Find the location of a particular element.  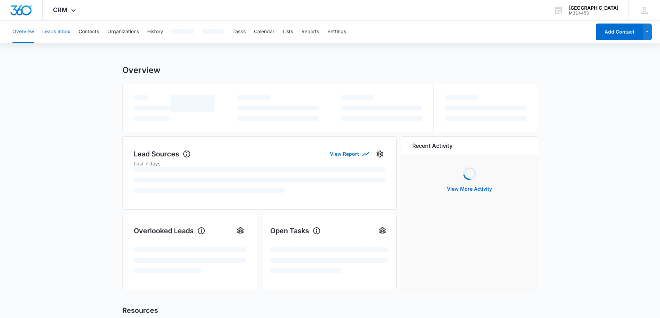

h1: Lead Sources is located at coordinates (162, 154).